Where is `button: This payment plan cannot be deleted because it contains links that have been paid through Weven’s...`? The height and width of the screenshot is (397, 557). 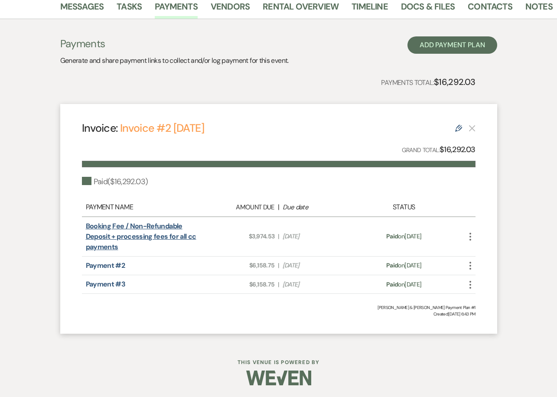 button: This payment plan cannot be deleted because it contains links that have been paid through Weven’s... is located at coordinates (472, 128).